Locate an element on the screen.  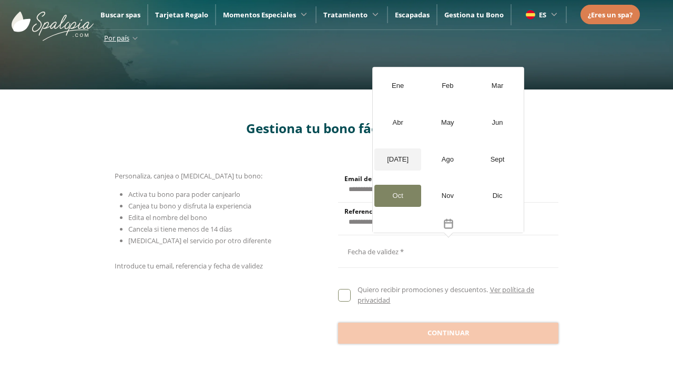
div: Abr is located at coordinates (398, 123).